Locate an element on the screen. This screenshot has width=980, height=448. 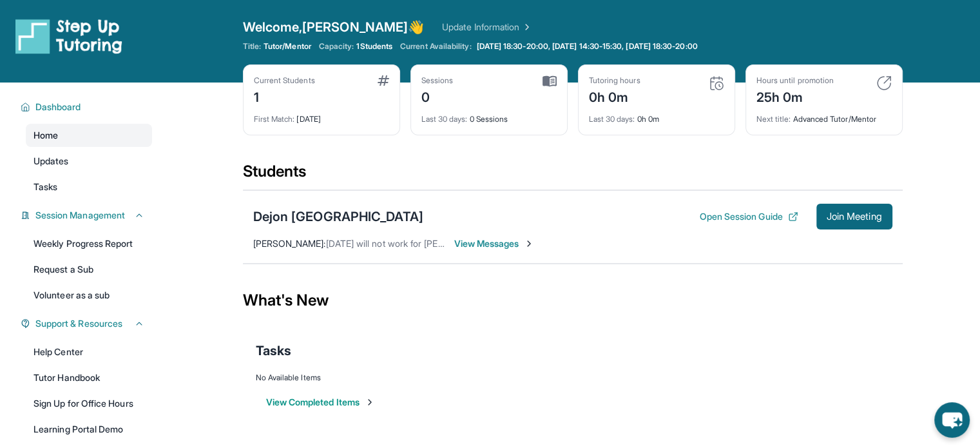
a: Learning Portal Demo is located at coordinates (89, 429).